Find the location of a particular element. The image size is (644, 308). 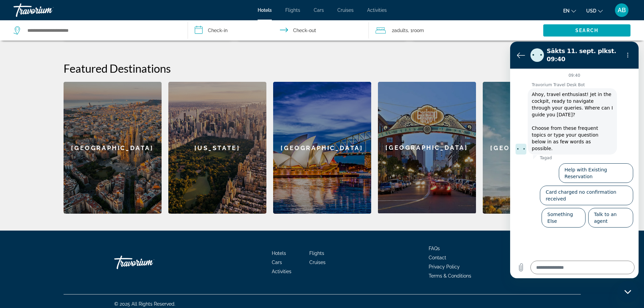

button: User Menu is located at coordinates (622, 10).